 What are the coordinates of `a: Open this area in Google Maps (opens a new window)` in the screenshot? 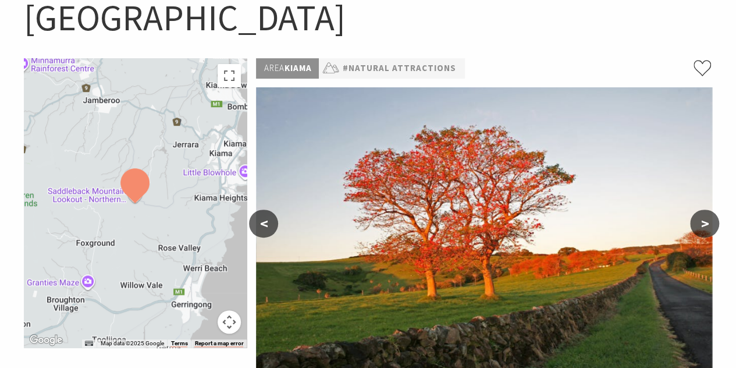 It's located at (46, 340).